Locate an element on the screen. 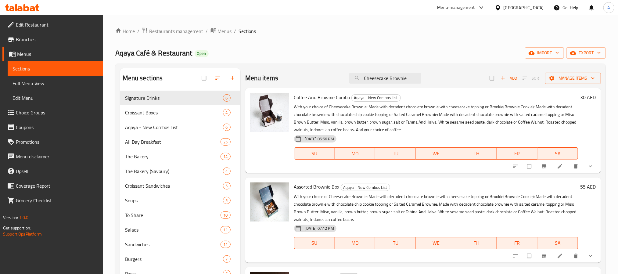 Image resolution: width=618 pixels, height=274 pixels. span: 1.0.0 is located at coordinates (23, 217).